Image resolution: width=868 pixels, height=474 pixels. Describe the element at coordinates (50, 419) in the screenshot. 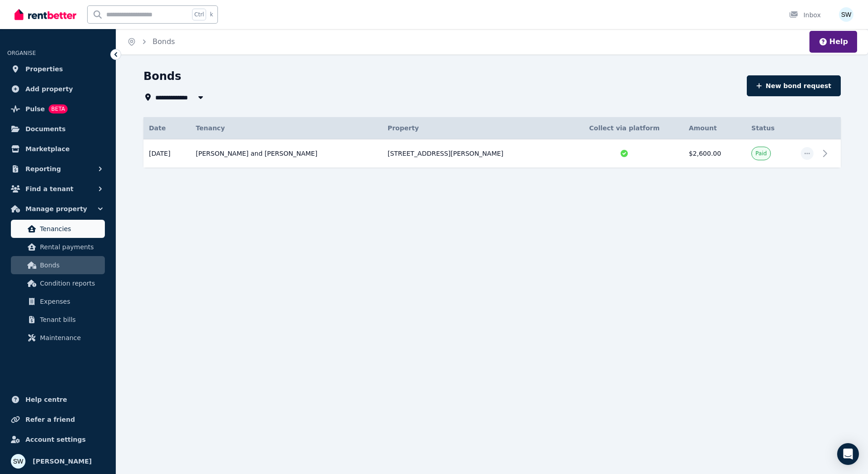

I see `span: Refer a friend` at that location.